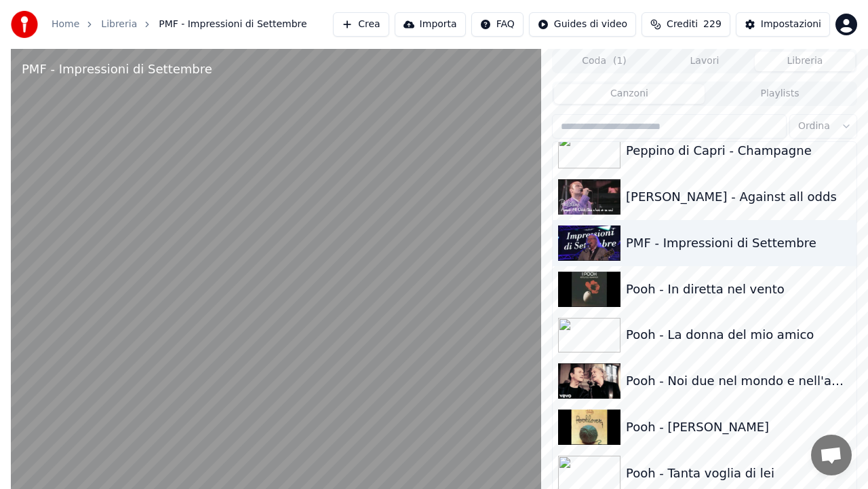 Image resolution: width=868 pixels, height=489 pixels. Describe the element at coordinates (430, 24) in the screenshot. I see `button: Importa` at that location.